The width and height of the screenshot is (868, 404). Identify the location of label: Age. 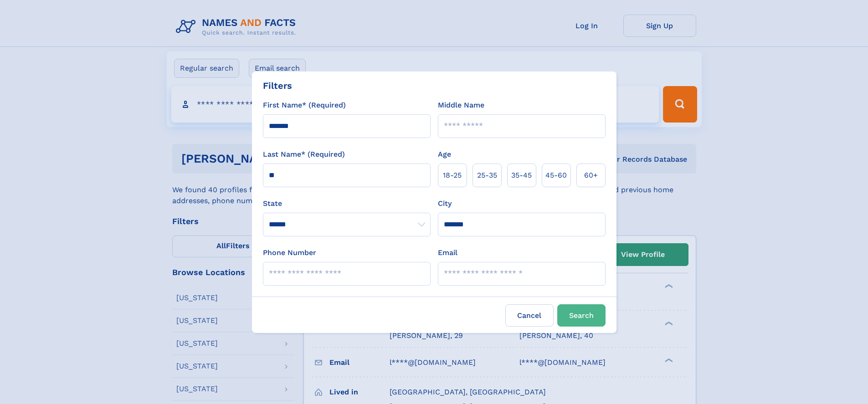
(444, 155).